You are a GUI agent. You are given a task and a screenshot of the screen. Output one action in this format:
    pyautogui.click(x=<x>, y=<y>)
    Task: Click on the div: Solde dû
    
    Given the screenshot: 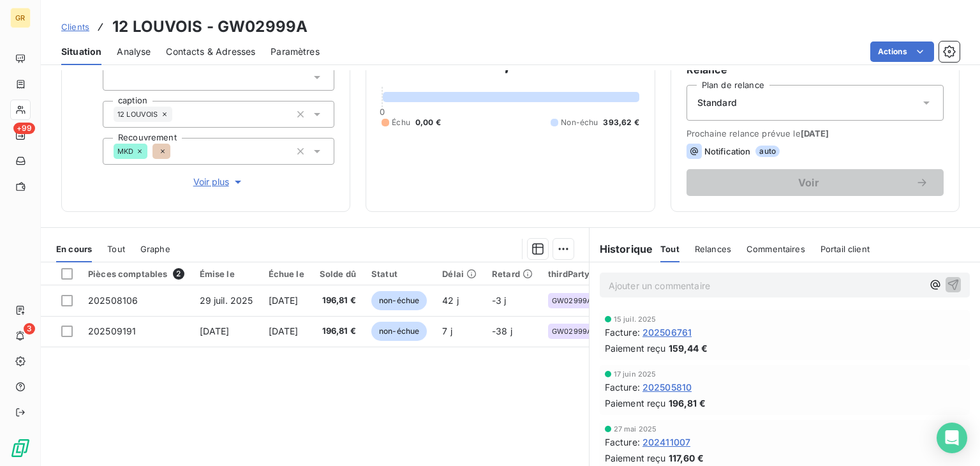 What is the action you would take?
    pyautogui.click(x=337, y=273)
    